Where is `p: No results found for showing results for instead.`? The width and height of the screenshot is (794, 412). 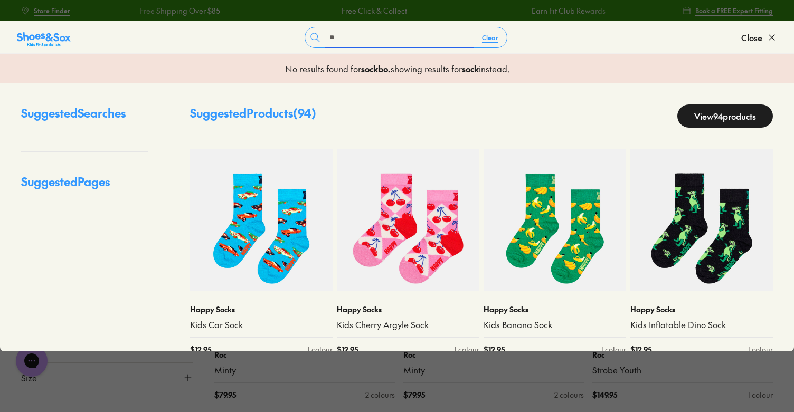 p: No results found for showing results for instead. is located at coordinates (397, 69).